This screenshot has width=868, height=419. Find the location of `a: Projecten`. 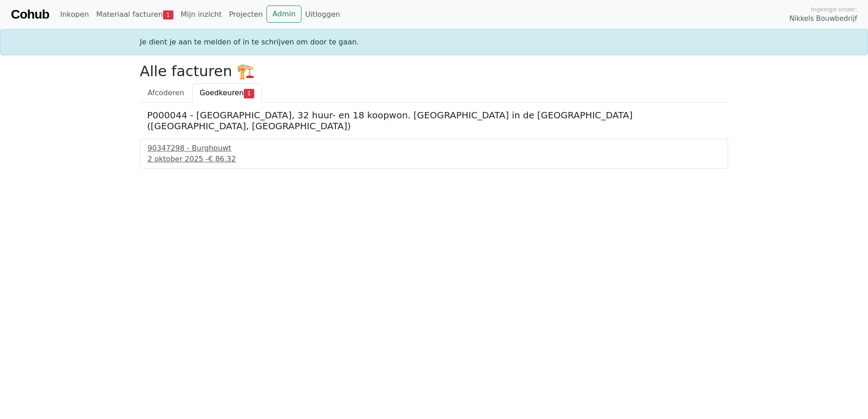

a: Projecten is located at coordinates (246, 14).